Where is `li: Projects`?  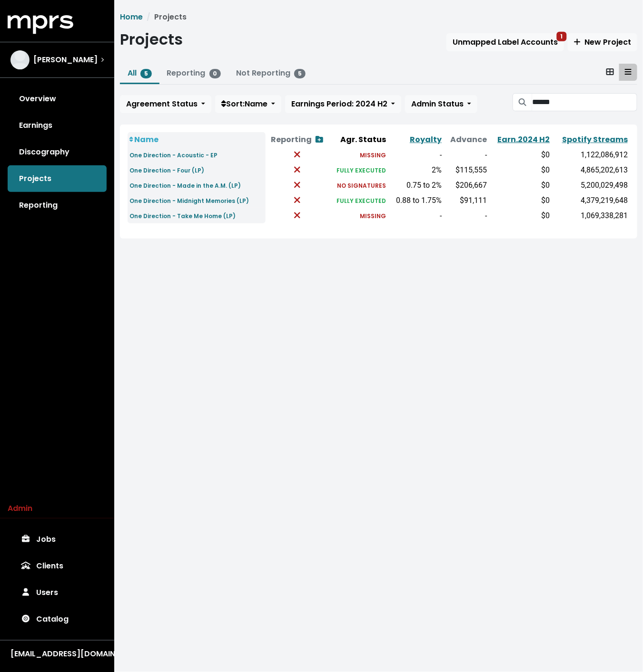 li: Projects is located at coordinates (165, 17).